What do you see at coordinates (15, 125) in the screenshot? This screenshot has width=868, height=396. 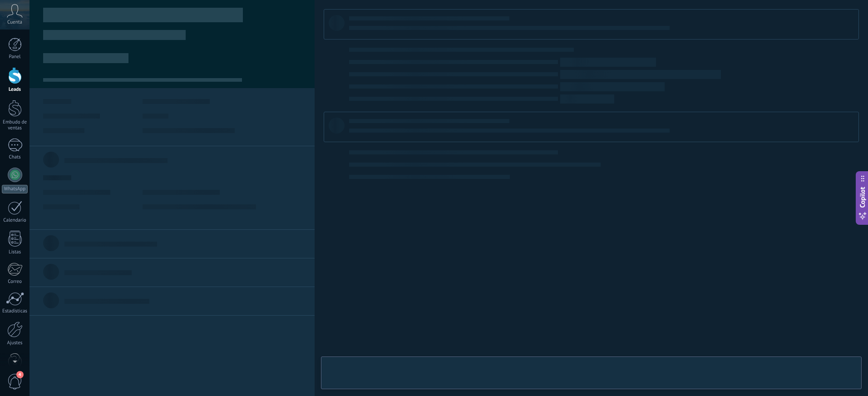 I see `div: Embudo de ventas` at bounding box center [15, 125].